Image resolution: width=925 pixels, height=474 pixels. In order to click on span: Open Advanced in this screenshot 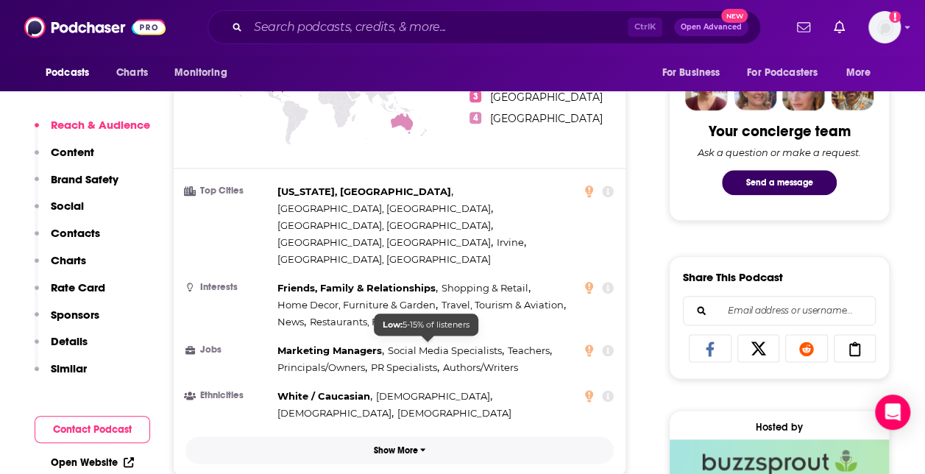, I will do `click(711, 27)`.